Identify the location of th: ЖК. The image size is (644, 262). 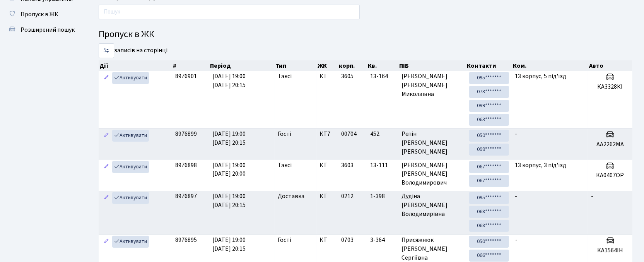
(328, 66).